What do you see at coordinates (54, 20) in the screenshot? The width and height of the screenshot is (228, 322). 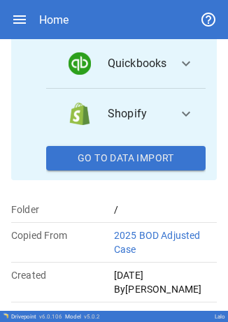 I see `div: Home` at bounding box center [54, 20].